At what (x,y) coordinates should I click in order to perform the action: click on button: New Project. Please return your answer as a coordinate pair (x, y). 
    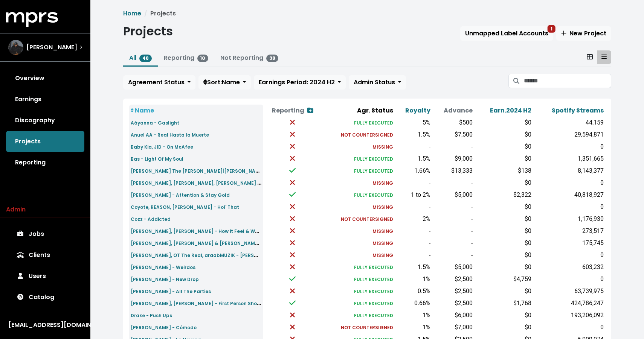
    Looking at the image, I should click on (584, 34).